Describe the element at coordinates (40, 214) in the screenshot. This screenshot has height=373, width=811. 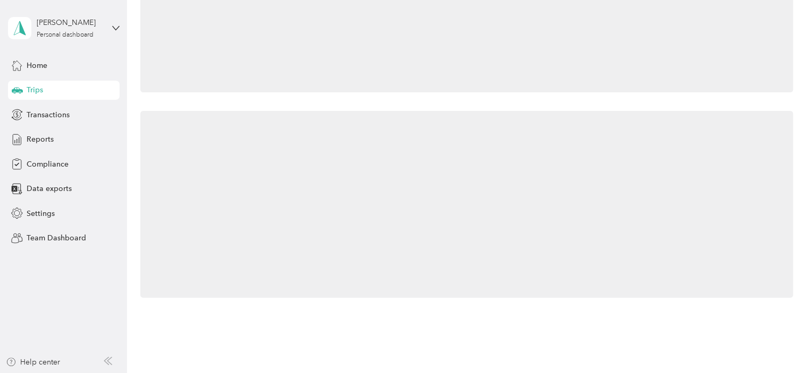
I see `span: Settings` at that location.